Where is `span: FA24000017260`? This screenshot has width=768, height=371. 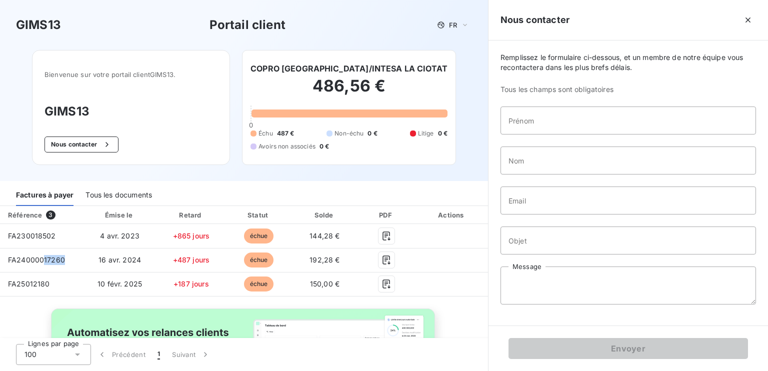 span: FA24000017260 is located at coordinates (36, 259).